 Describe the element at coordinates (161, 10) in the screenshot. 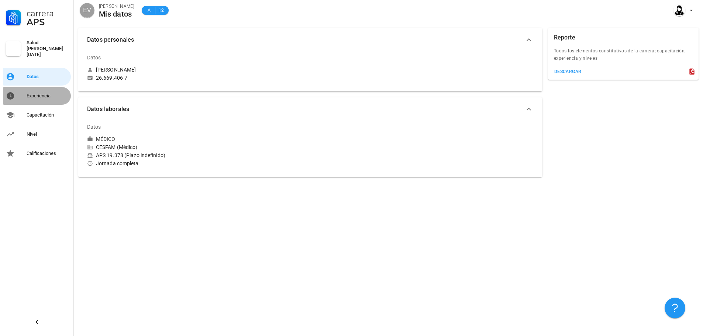

I see `span: 12` at that location.